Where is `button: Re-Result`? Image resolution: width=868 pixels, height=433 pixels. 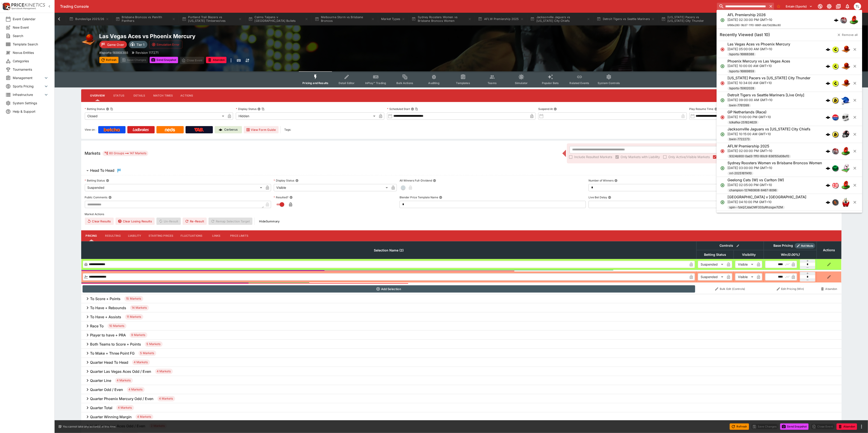
button: Re-Result is located at coordinates (195, 221).